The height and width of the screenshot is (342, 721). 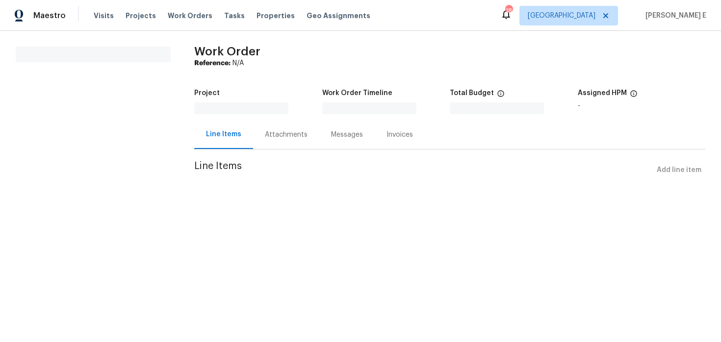 I want to click on span: Tasks, so click(x=234, y=16).